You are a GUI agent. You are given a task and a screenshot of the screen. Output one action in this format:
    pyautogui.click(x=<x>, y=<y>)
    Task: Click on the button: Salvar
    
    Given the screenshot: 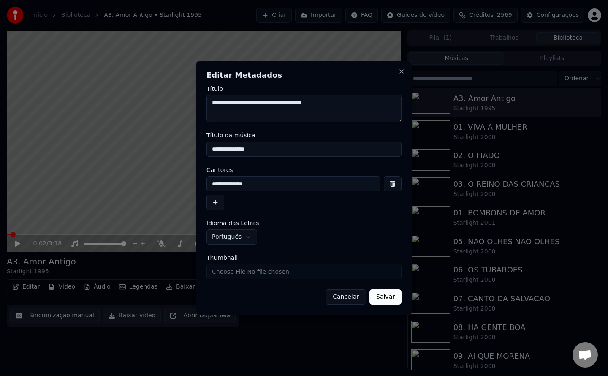 What is the action you would take?
    pyautogui.click(x=386, y=297)
    